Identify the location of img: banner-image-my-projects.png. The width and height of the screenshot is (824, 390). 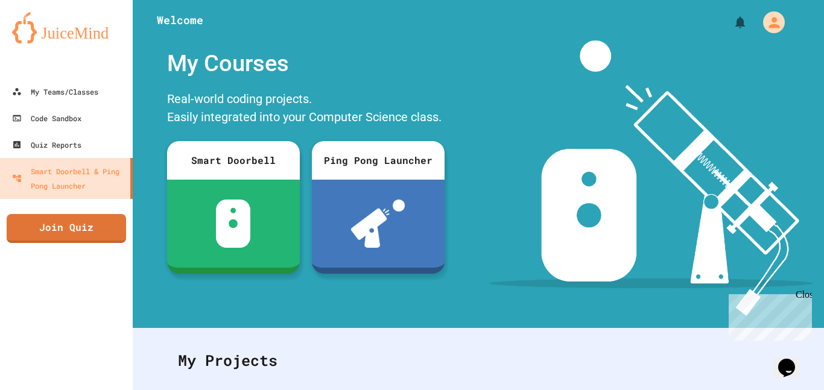
(651, 178).